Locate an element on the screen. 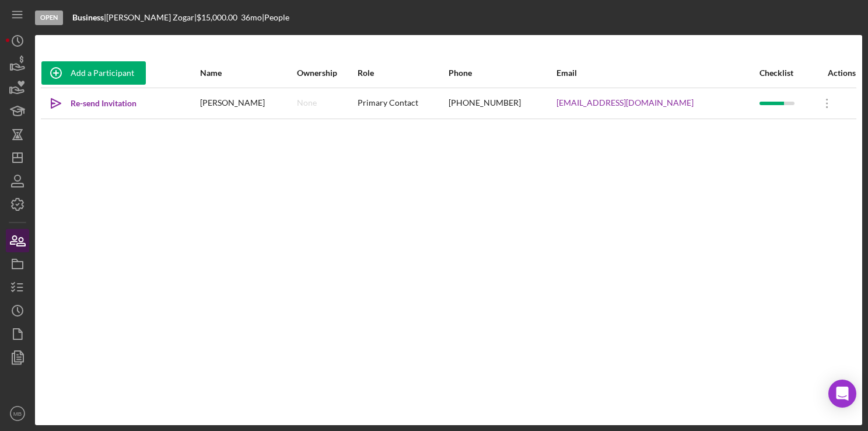 This screenshot has height=431, width=868. button: Re-send Invitation is located at coordinates (94, 103).